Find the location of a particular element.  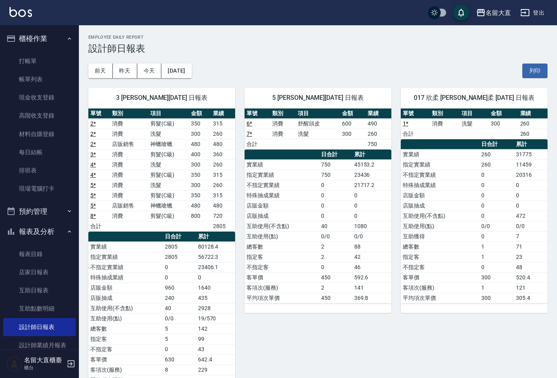

h2: Employee Daily Report is located at coordinates (318, 37).